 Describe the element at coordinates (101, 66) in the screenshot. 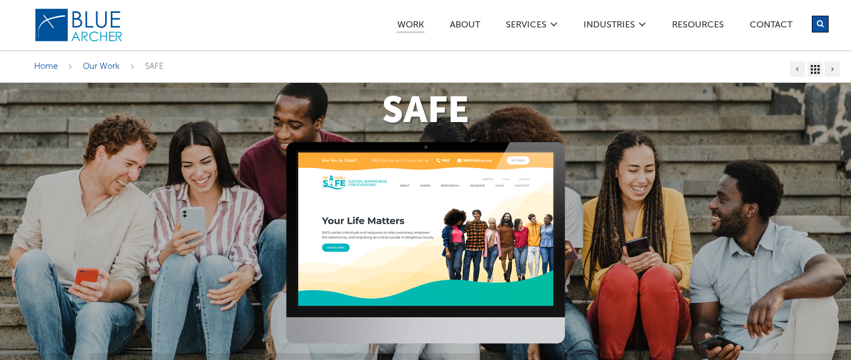

I see `span: Our Work` at that location.